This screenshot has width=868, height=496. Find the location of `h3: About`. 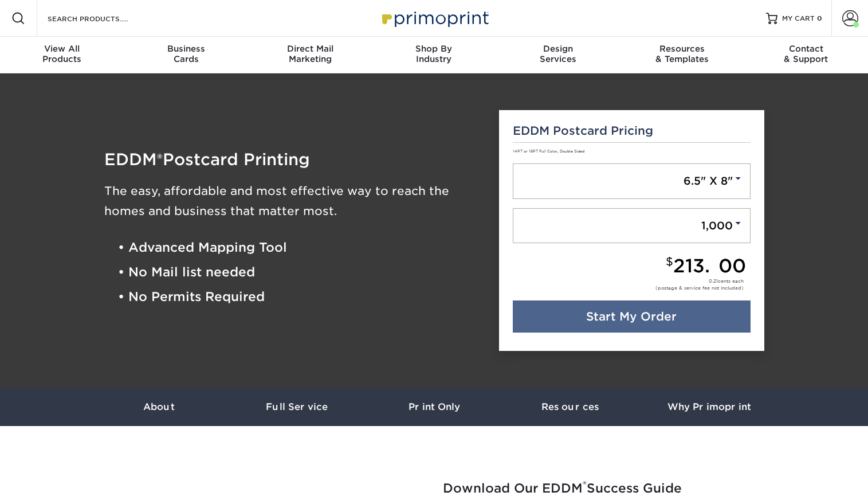

h3: About is located at coordinates (160, 407).